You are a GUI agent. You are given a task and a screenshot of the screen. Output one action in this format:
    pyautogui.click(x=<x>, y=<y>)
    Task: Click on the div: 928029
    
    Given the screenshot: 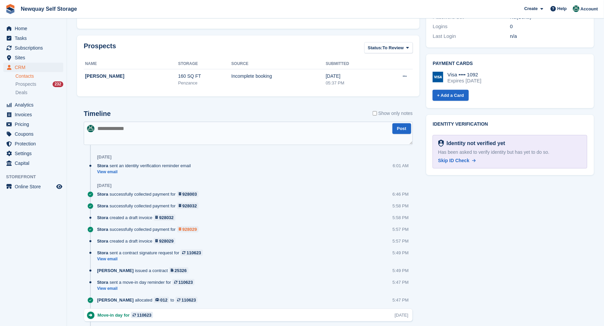 What is the action you would take?
    pyautogui.click(x=189, y=229)
    